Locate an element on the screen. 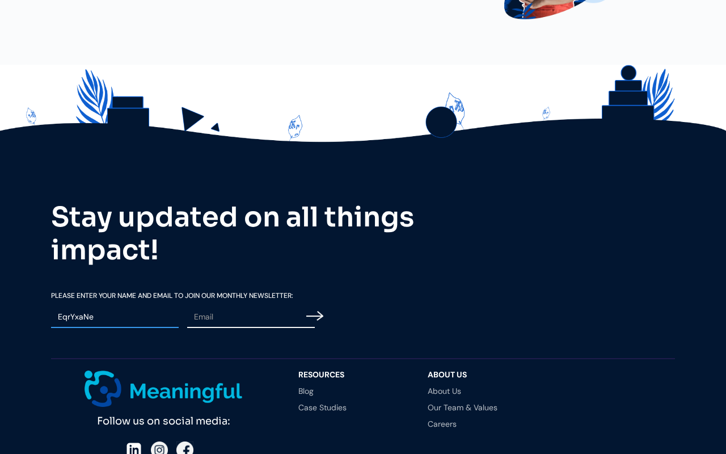 This screenshot has width=726, height=454. input: Email is located at coordinates (251, 317).